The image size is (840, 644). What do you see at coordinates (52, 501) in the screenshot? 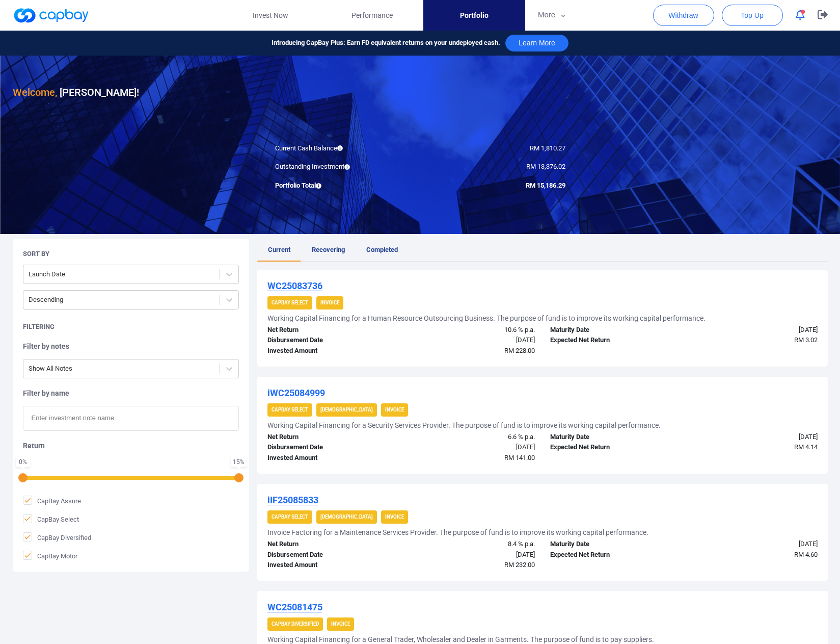
I see `span: CapBay Assure` at bounding box center [52, 501].